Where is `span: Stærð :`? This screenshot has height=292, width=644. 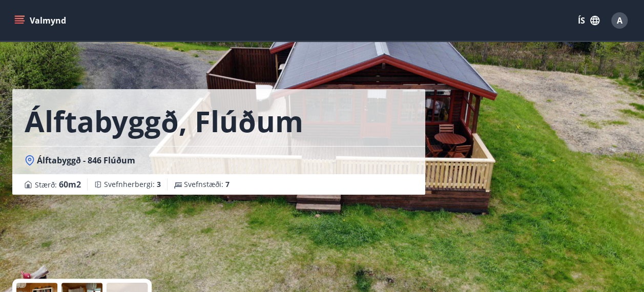 span: Stærð : is located at coordinates (58, 184).